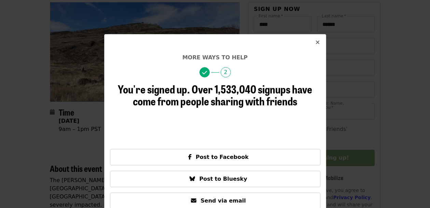 This screenshot has width=430, height=208. What do you see at coordinates (318, 42) in the screenshot?
I see `i: times icon` at bounding box center [318, 42].